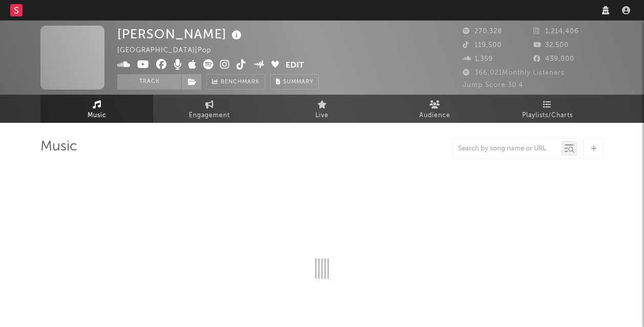 This screenshot has width=644, height=327. Describe the element at coordinates (482, 45) in the screenshot. I see `span: 119,500` at that location.